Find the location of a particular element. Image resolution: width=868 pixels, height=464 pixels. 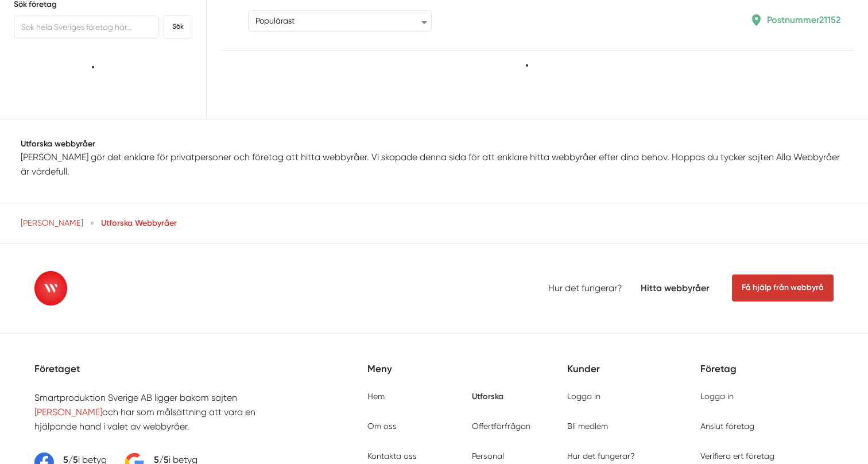

p: Postnummer 21152 is located at coordinates (804, 20).